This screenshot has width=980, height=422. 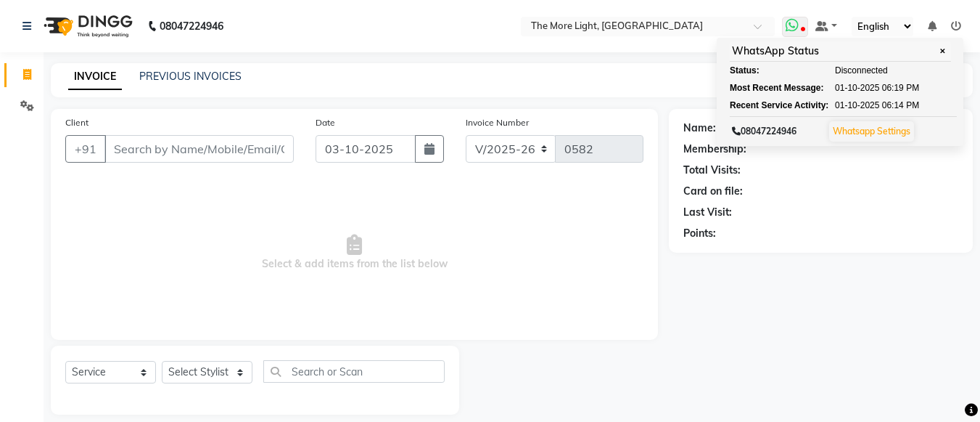 I want to click on label: Date, so click(x=325, y=123).